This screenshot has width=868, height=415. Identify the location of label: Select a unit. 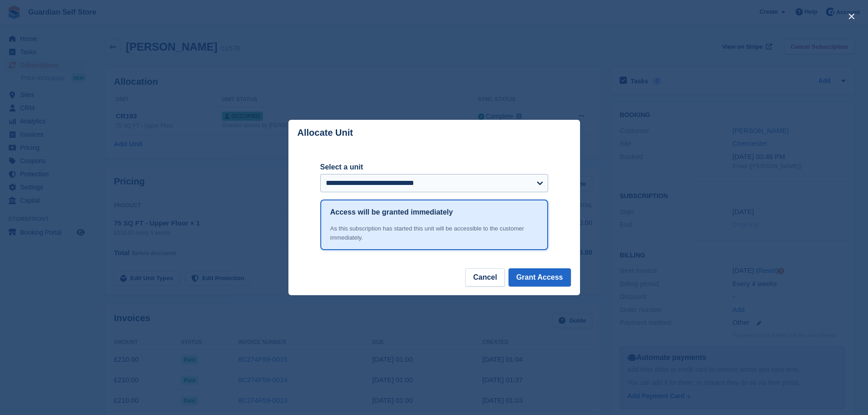
(434, 167).